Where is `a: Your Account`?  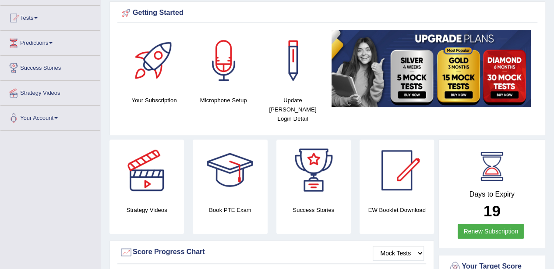
a: Your Account is located at coordinates (50, 117).